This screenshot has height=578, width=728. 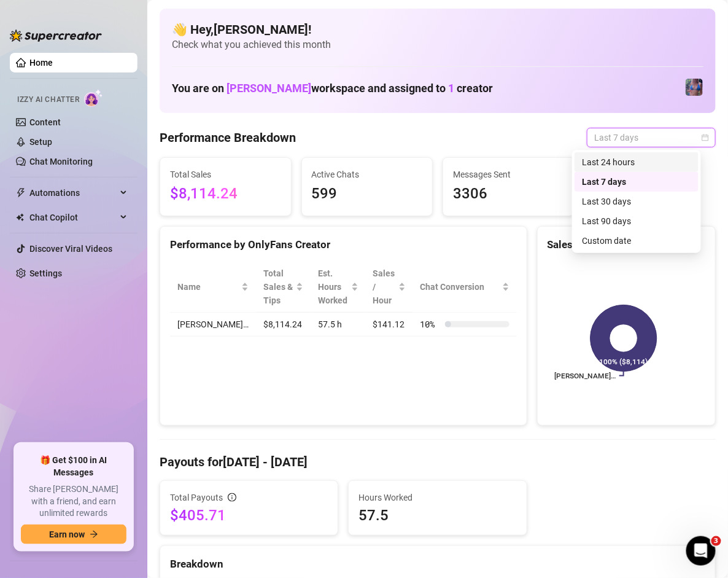 I want to click on span: 57.5, so click(x=437, y=515).